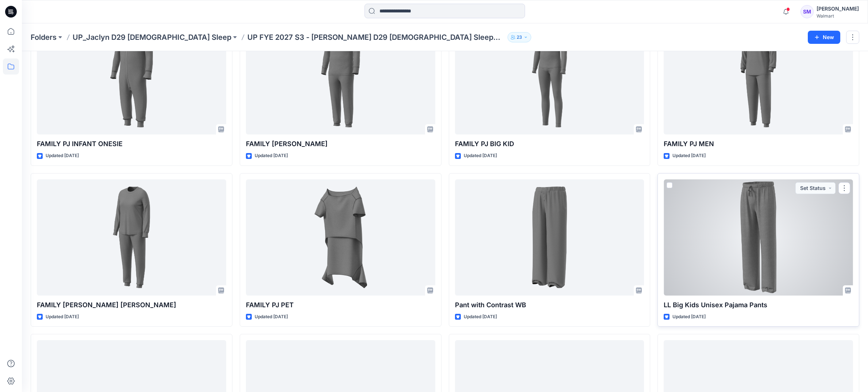  Describe the element at coordinates (519, 37) in the screenshot. I see `button: 23` at that location.